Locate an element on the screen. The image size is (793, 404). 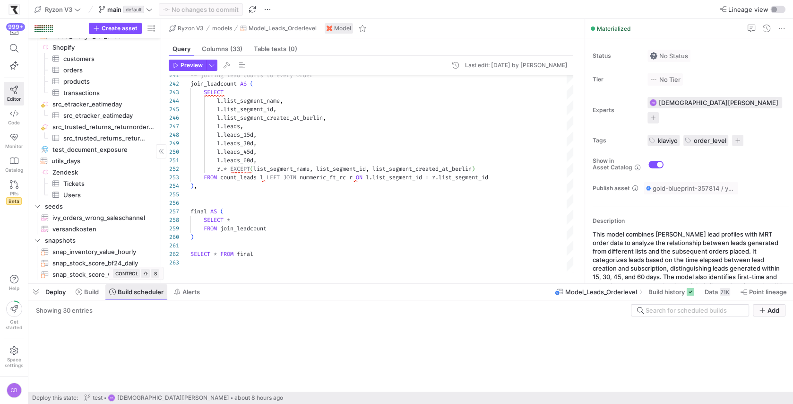
a: utils_days​​​​​​​​​​ is located at coordinates (95, 161).